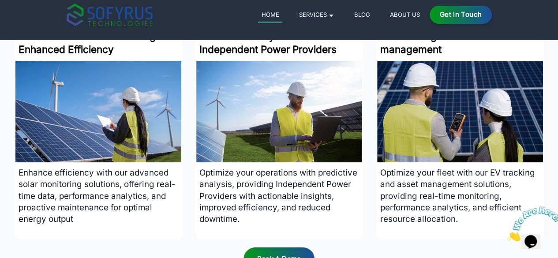  Describe the element at coordinates (98, 43) in the screenshot. I see `h3: Solar Performance Monitoring for Enhanced Efficiency` at that location.